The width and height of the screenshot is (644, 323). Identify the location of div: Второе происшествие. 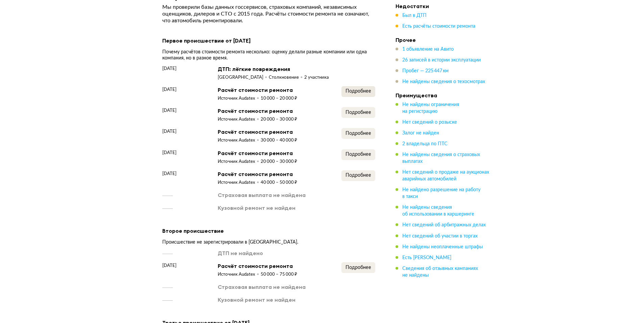
(269, 230).